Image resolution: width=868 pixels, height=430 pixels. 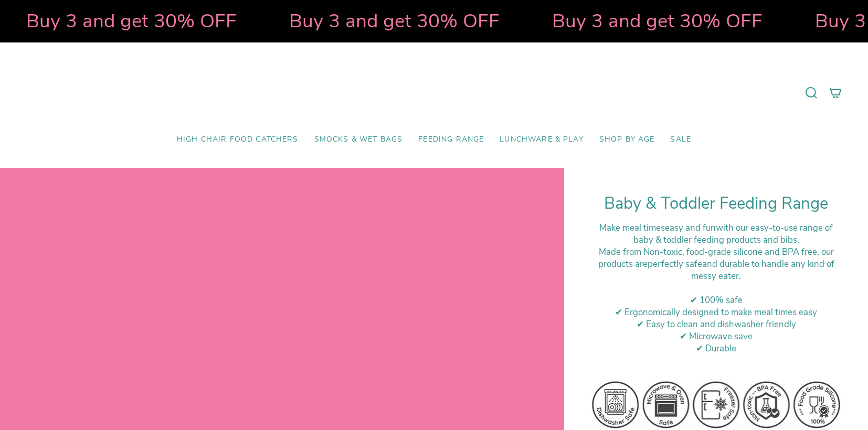 I want to click on span: Smocks & Wet Bags, so click(x=358, y=140).